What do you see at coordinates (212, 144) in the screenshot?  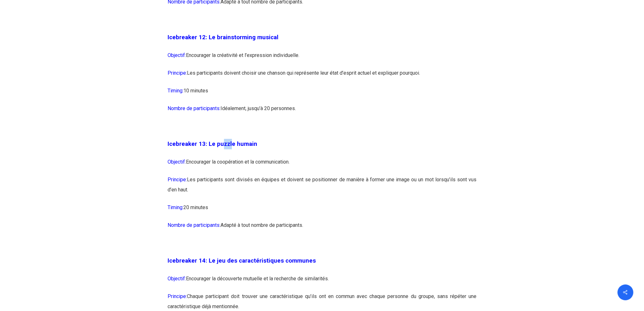 I see `span: Icebreaker 13: Le puzzle humain` at bounding box center [212, 144].